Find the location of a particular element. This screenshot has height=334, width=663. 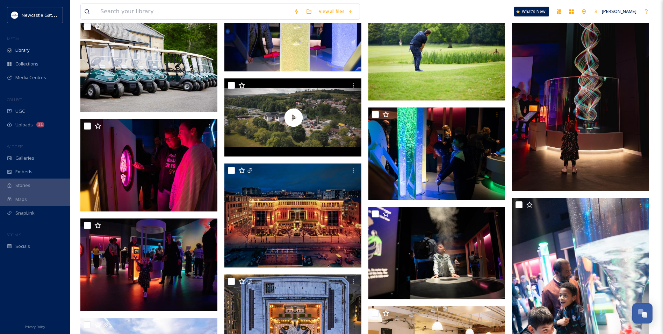

span: Newcastle Gateshead Initiative is located at coordinates (54, 15).